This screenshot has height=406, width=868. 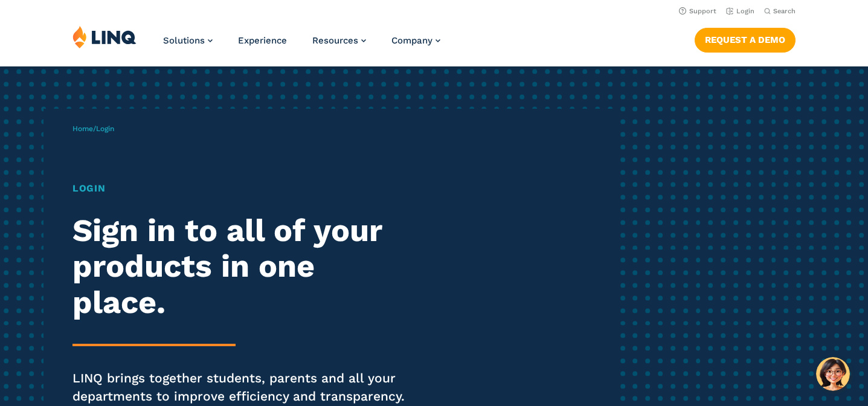 I want to click on a: Home, so click(x=83, y=129).